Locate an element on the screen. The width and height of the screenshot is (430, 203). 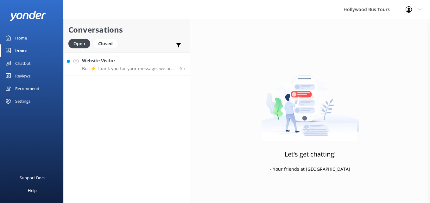
div: Open is located at coordinates (79, 44).